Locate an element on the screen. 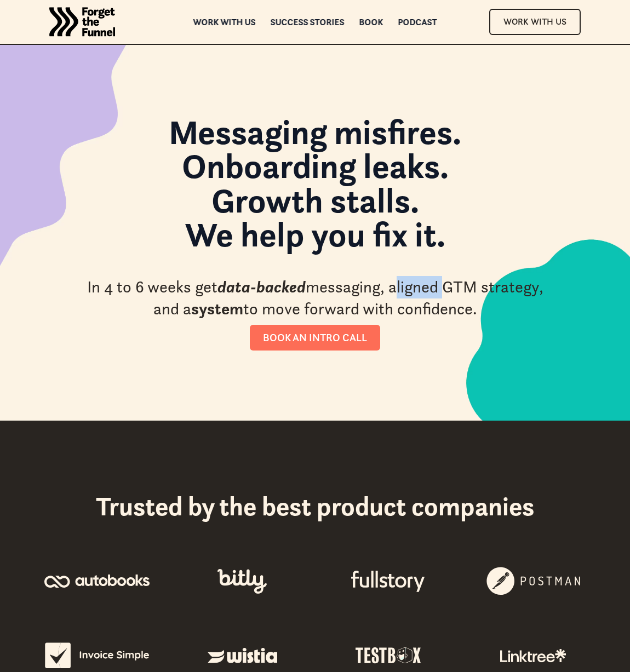 The height and width of the screenshot is (672, 630). div: Podcast is located at coordinates (418, 22).